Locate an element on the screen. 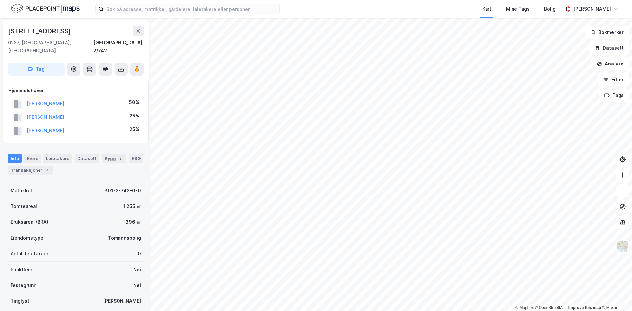 The width and height of the screenshot is (632, 311). div: Mine Tags is located at coordinates (517, 9).